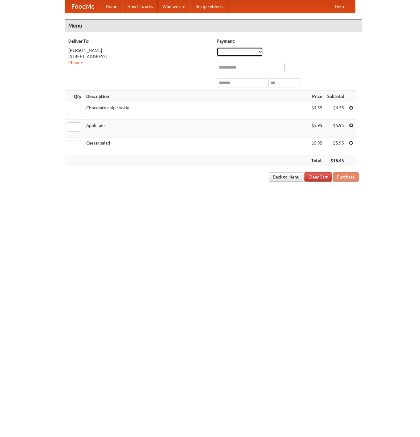 This screenshot has width=420, height=437. Describe the element at coordinates (196, 111) in the screenshot. I see `td: Chocolate chip cookie` at that location.